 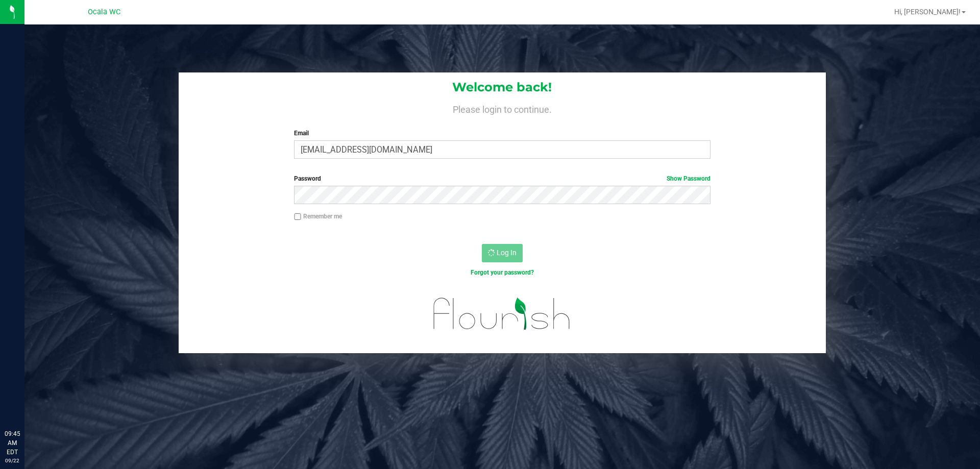 What do you see at coordinates (502, 272) in the screenshot?
I see `a: Forgot your password?` at bounding box center [502, 272].